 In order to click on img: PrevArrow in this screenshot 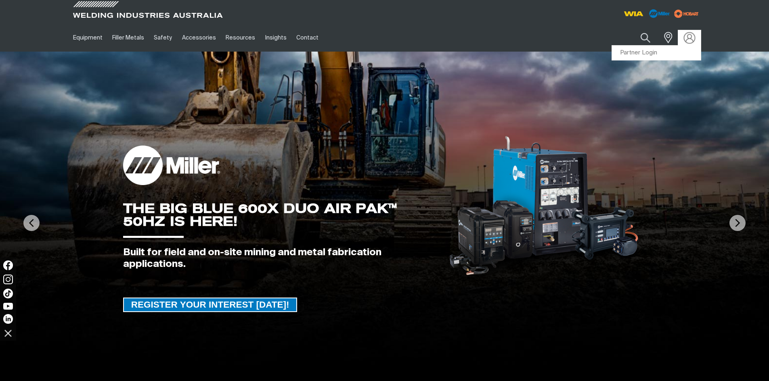, I will do `click(31, 223)`.